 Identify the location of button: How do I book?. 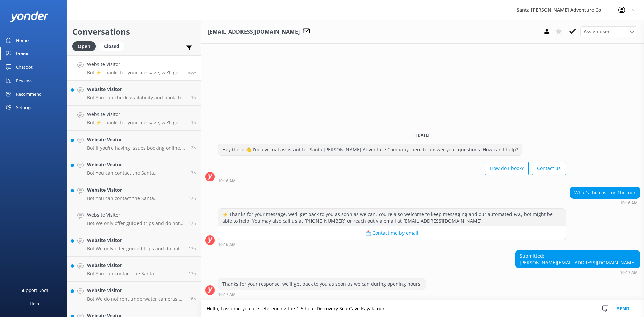
(507, 169).